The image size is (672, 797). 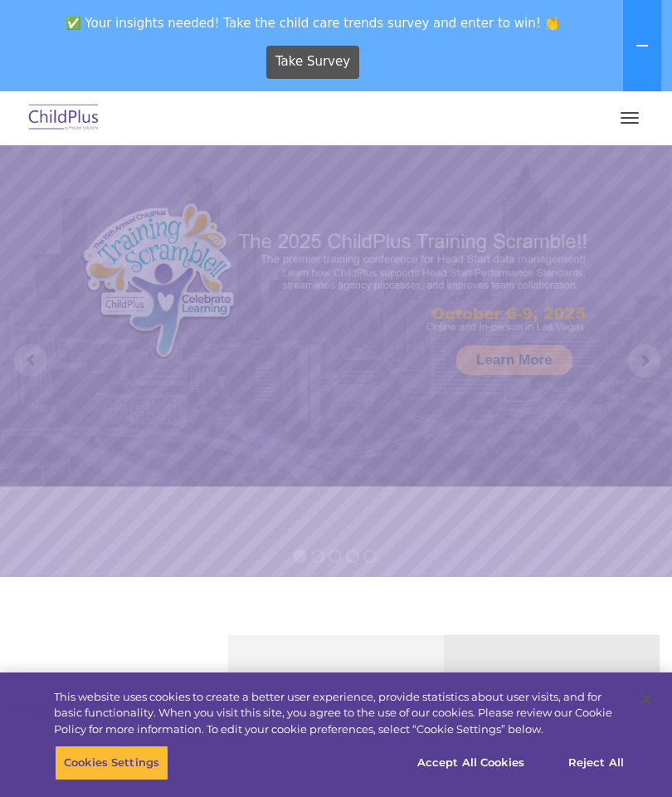 I want to click on button: Accept All Cookies, so click(x=470, y=762).